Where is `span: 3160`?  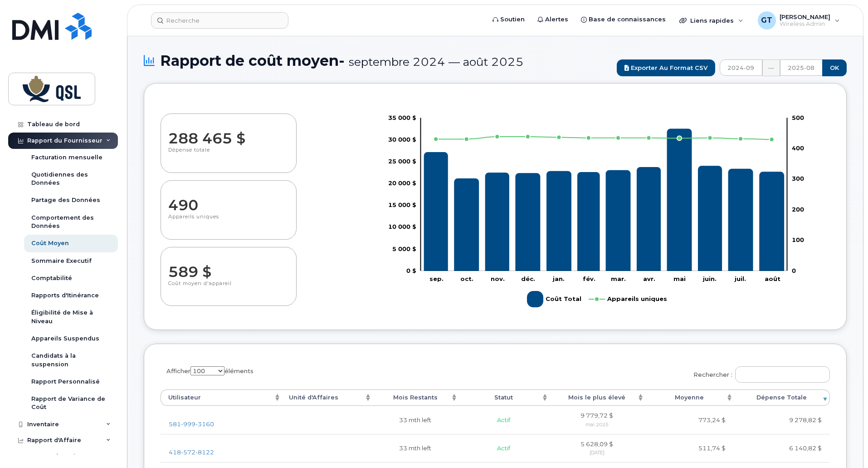
span: 3160 is located at coordinates (205, 424).